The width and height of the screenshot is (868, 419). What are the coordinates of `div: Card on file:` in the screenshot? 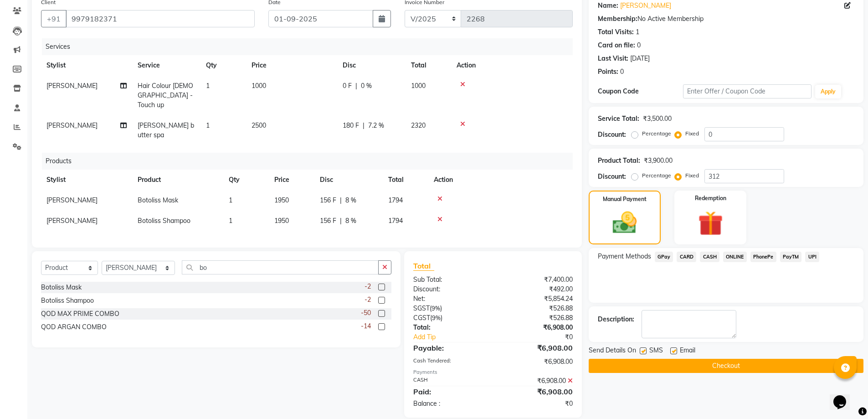 It's located at (616, 45).